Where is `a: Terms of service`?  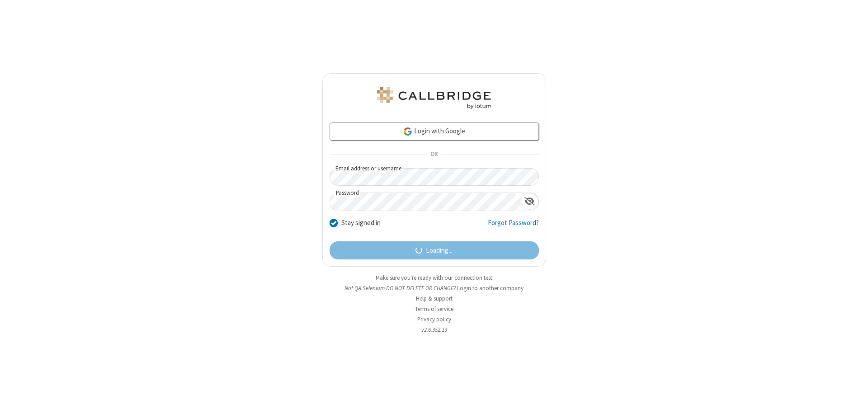
a: Terms of service is located at coordinates (434, 309).